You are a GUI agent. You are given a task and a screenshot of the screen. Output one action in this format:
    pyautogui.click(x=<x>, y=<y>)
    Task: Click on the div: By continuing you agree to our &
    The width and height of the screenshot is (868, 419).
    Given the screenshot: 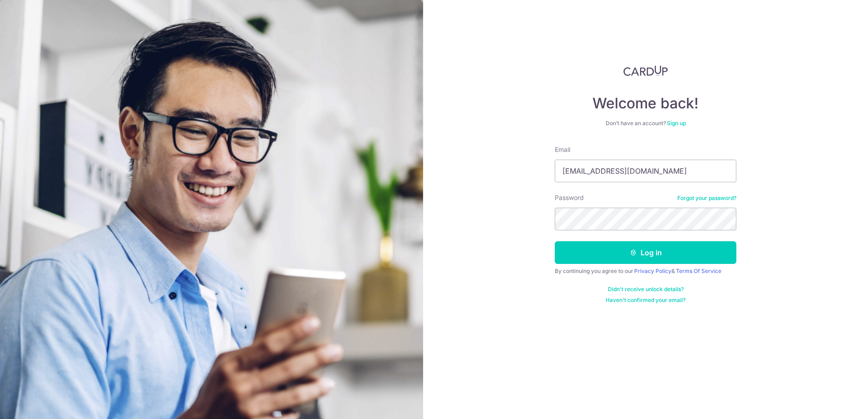 What is the action you would take?
    pyautogui.click(x=646, y=271)
    